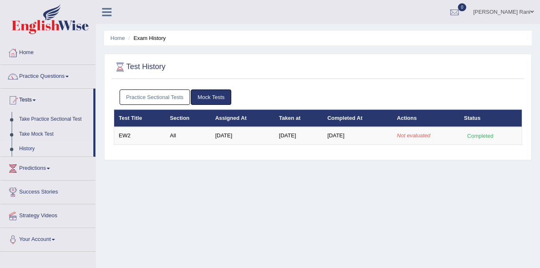  What do you see at coordinates (358, 118) in the screenshot?
I see `th: Completed At` at bounding box center [358, 118].